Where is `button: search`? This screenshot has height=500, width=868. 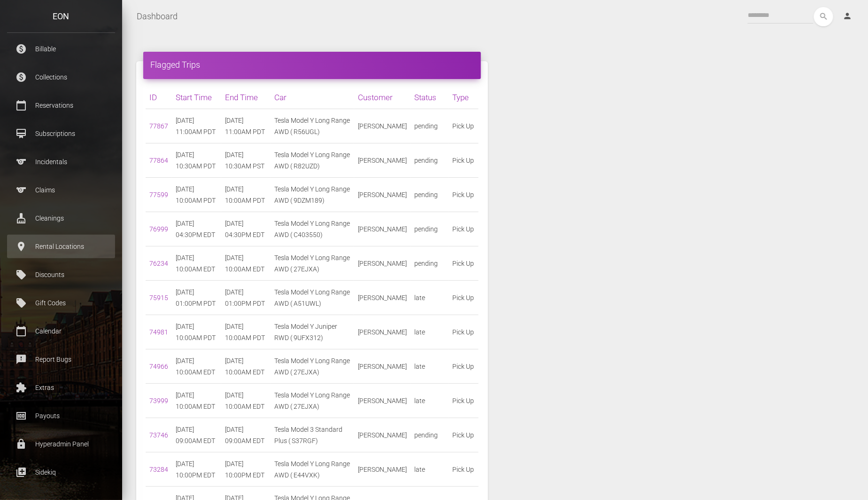 button: search is located at coordinates (823, 16).